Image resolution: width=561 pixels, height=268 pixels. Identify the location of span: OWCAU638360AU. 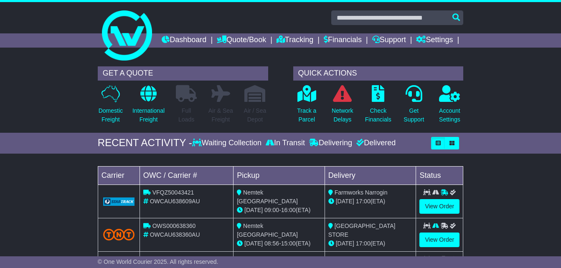
(175, 235).